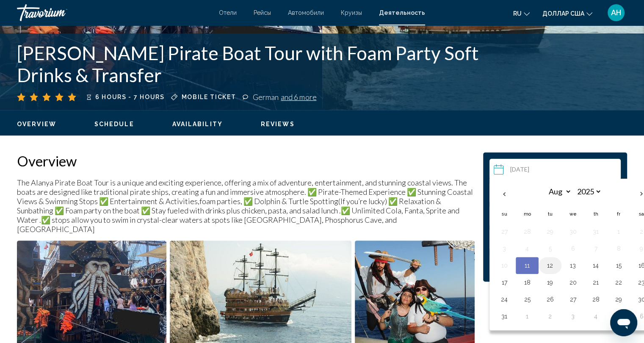 This screenshot has height=343, width=644. Describe the element at coordinates (587, 191) in the screenshot. I see `select: Select year` at that location.